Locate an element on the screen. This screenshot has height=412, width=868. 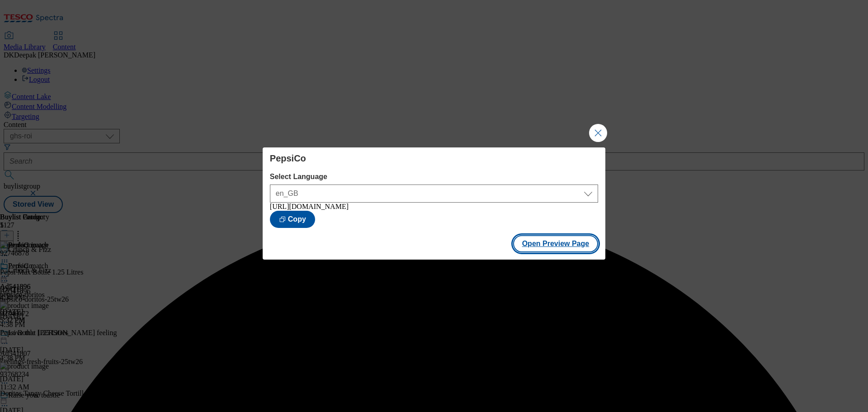
h4: PepsiCo is located at coordinates (434, 159).